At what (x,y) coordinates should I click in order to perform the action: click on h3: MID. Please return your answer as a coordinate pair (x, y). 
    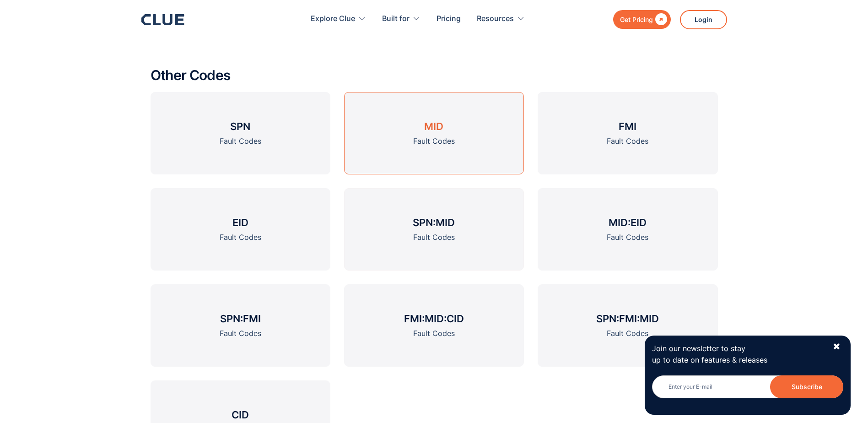
    Looking at the image, I should click on (434, 126).